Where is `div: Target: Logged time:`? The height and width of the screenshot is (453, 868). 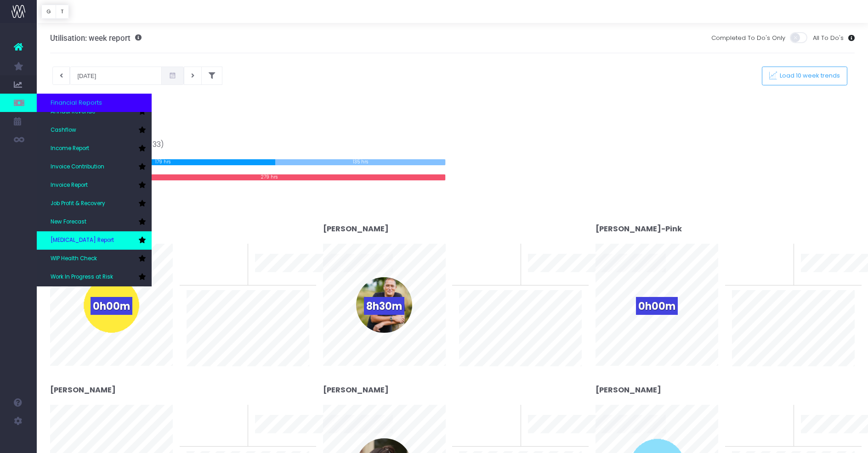
div: Target: Logged time: is located at coordinates (248, 154).